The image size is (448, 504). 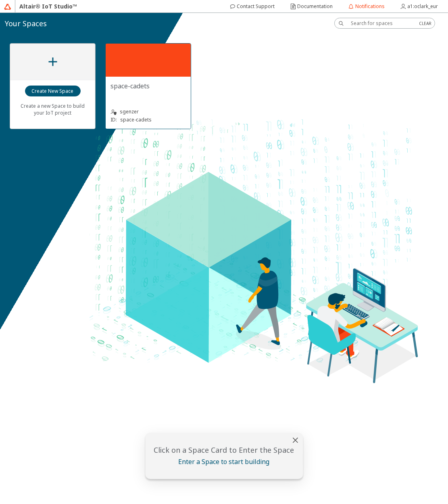 What do you see at coordinates (136, 120) in the screenshot?
I see `p: space-cadets` at bounding box center [136, 120].